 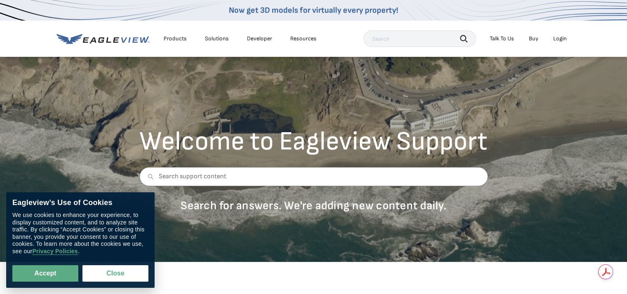 What do you see at coordinates (502, 39) in the screenshot?
I see `div: Talk To Us` at bounding box center [502, 39].